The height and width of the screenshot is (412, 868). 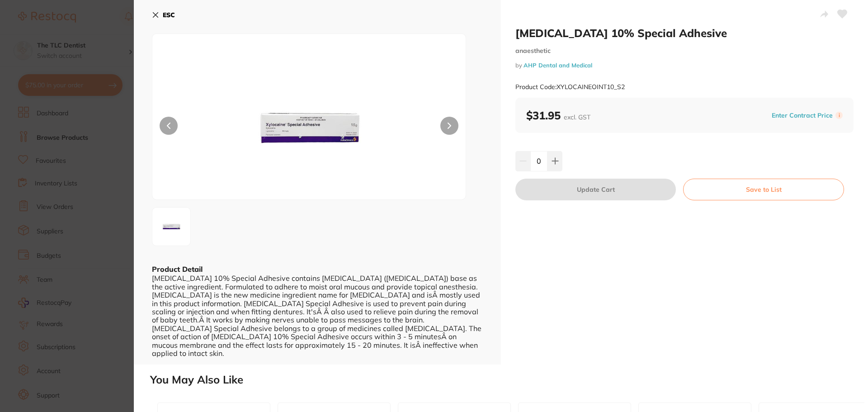 What do you see at coordinates (177, 269) in the screenshot?
I see `b: Product Detail` at bounding box center [177, 269].